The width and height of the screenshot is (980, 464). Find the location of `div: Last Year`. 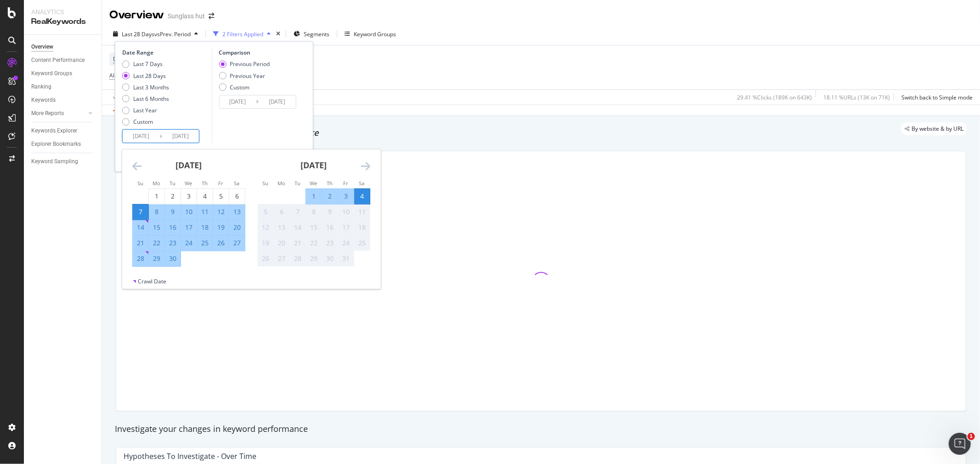

div: Last Year is located at coordinates (145, 110).